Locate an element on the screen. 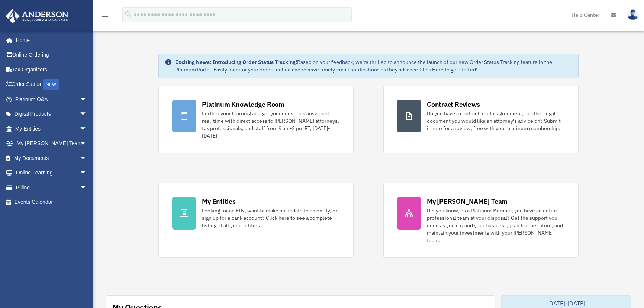 This screenshot has width=644, height=308. div: Did you know, as a Platinum Member, you have an entire professional team at your disposal? Get th... is located at coordinates (496, 225).